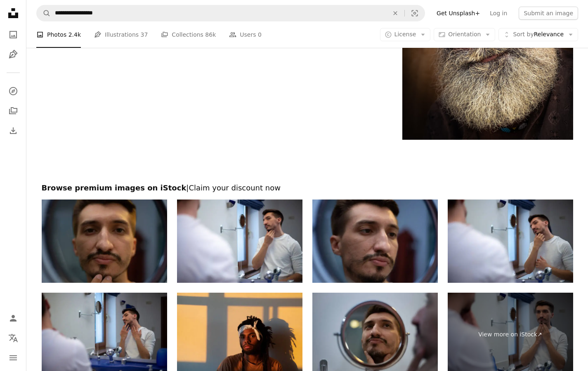  What do you see at coordinates (405, 34) in the screenshot?
I see `span: License` at bounding box center [405, 34].